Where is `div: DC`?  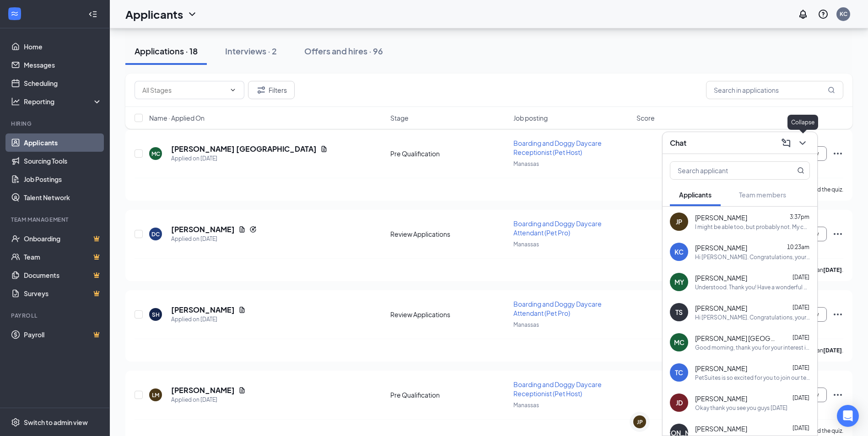
div: DC is located at coordinates (156, 234).